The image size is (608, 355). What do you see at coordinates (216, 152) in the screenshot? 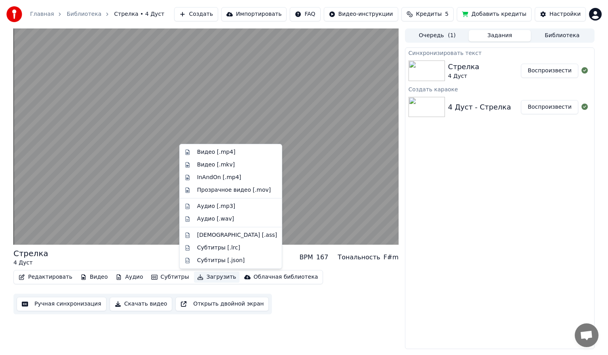
I see `div: Видео [.mp4]` at bounding box center [216, 152].